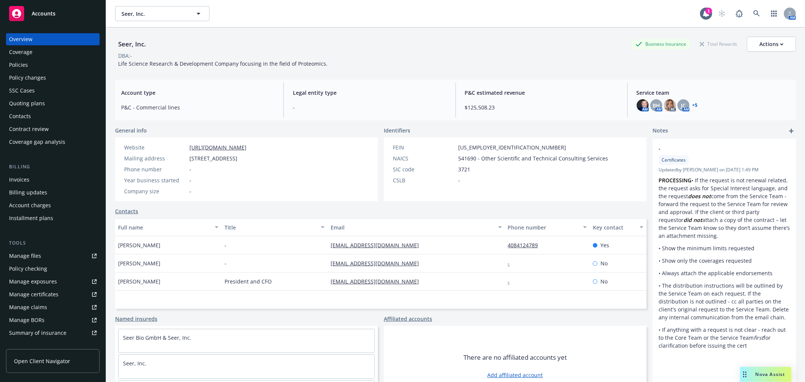 The height and width of the screenshot is (382, 805). I want to click on div: Contacts, so click(20, 116).